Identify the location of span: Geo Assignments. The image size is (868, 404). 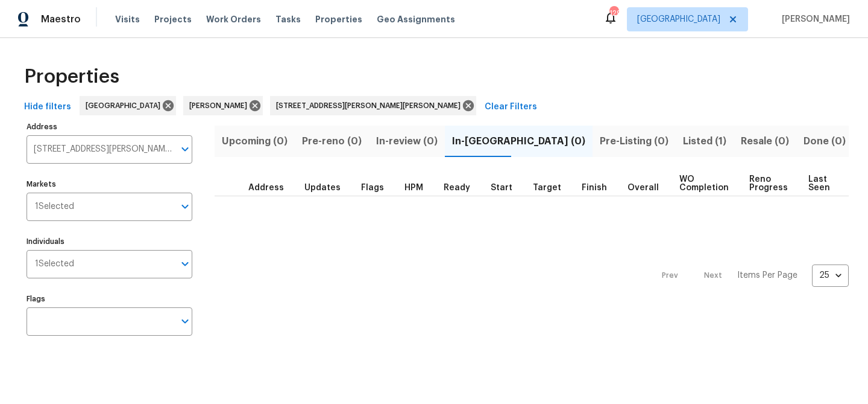
(416, 19).